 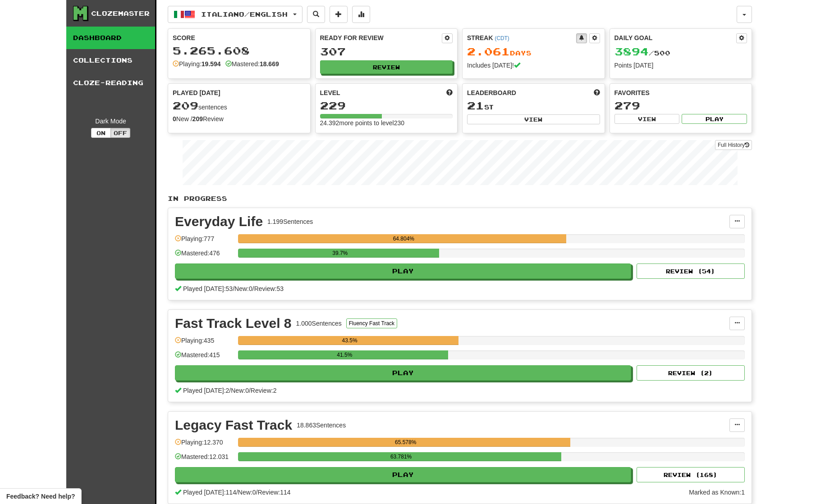 I want to click on div: Mastered:, so click(x=252, y=64).